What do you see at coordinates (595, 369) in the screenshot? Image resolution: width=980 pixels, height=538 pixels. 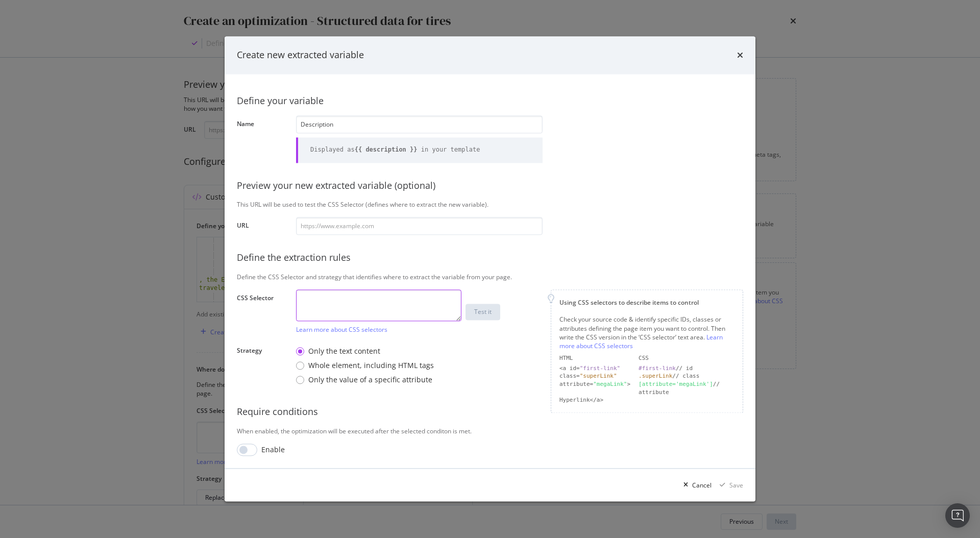 I see `div: <a id=` at bounding box center [595, 369].